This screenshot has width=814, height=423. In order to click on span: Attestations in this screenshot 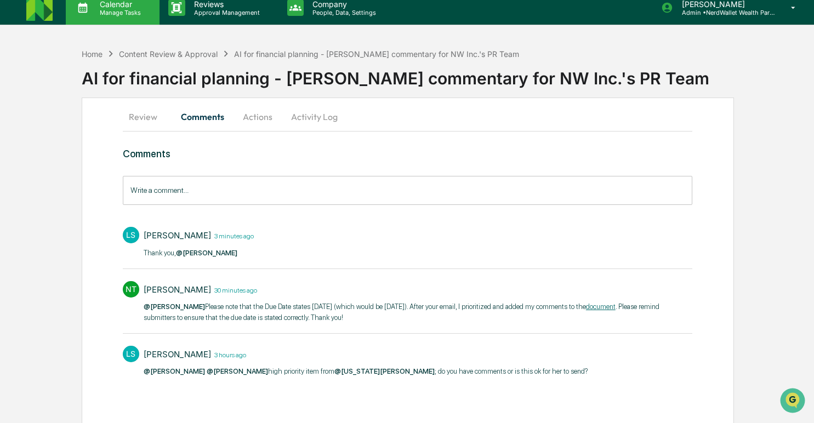, I will do `click(113, 144)`.